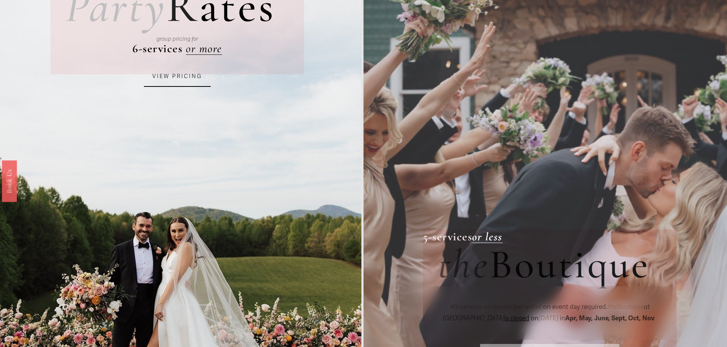  Describe the element at coordinates (607, 318) in the screenshot. I see `span: in` at that location.